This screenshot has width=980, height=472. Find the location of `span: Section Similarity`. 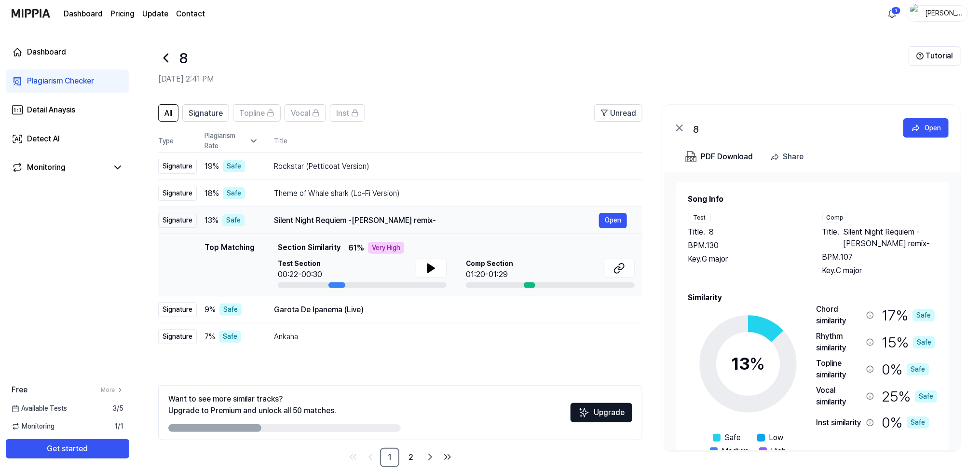

span: Section Similarity is located at coordinates (309, 248).